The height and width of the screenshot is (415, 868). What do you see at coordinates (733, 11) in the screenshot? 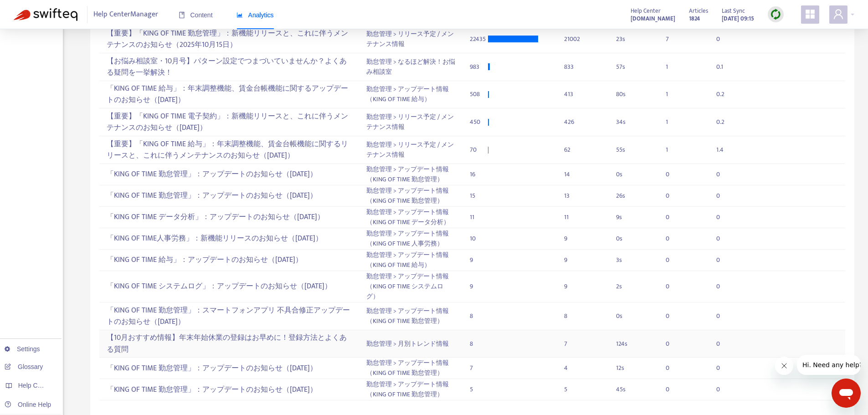
I see `span: Last Sync` at bounding box center [733, 11].